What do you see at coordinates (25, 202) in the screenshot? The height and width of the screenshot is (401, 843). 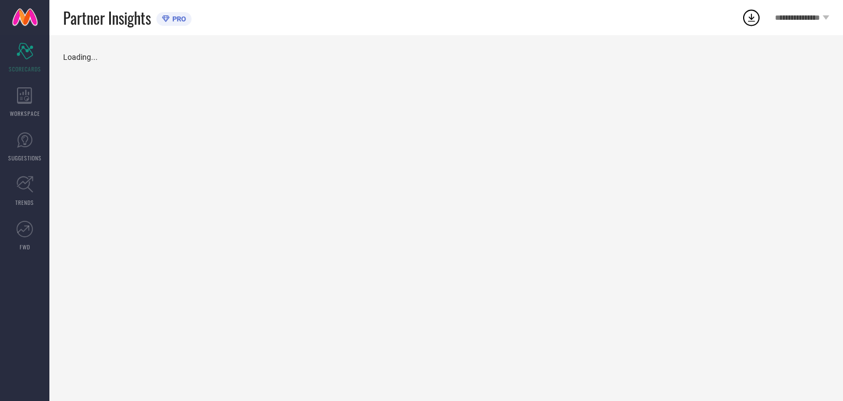 I see `span: TRENDS` at bounding box center [25, 202].